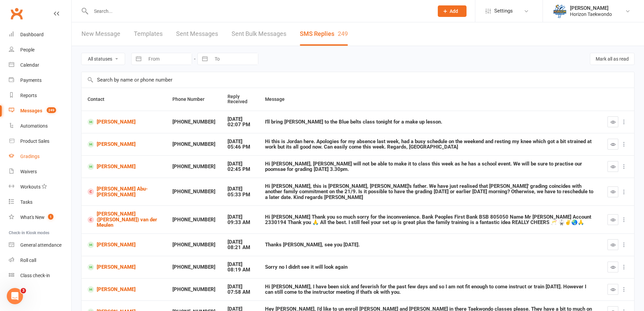 This screenshot has height=311, width=644. Describe the element at coordinates (240, 222) in the screenshot. I see `div: 09:33 AM` at that location.